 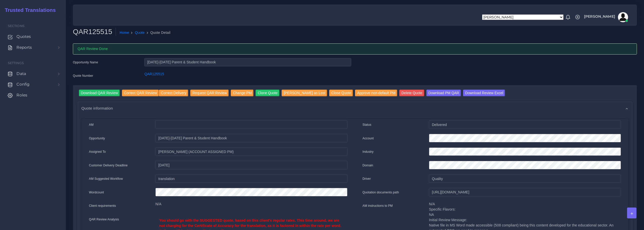 What do you see at coordinates (368, 166) in the screenshot?
I see `label: Domain` at bounding box center [368, 166].